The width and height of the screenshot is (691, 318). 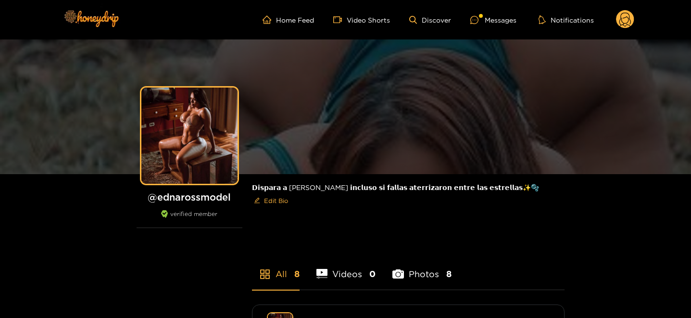 What do you see at coordinates (346, 268) in the screenshot?
I see `li: Videos` at bounding box center [346, 268].